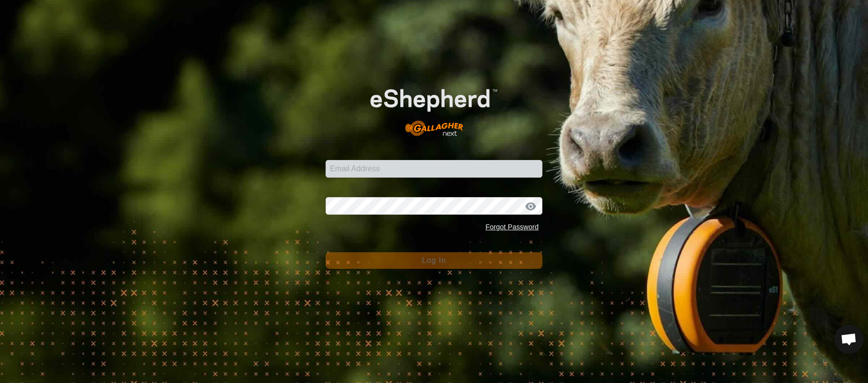  I want to click on input: Email Address, so click(434, 168).